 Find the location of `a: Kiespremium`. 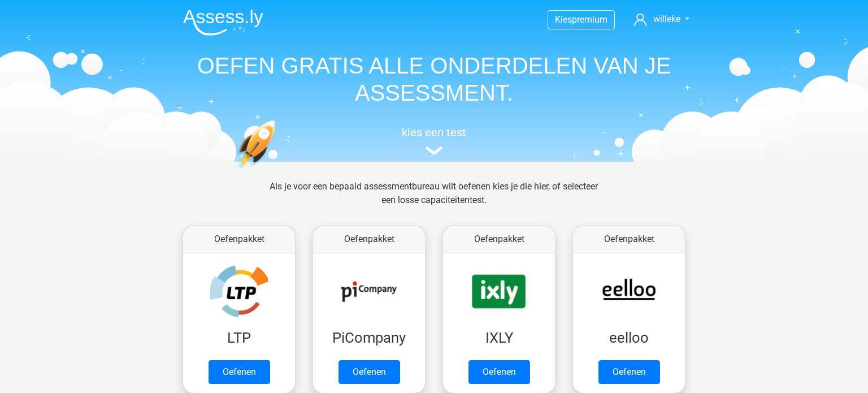

a: Kiespremium is located at coordinates (581, 19).